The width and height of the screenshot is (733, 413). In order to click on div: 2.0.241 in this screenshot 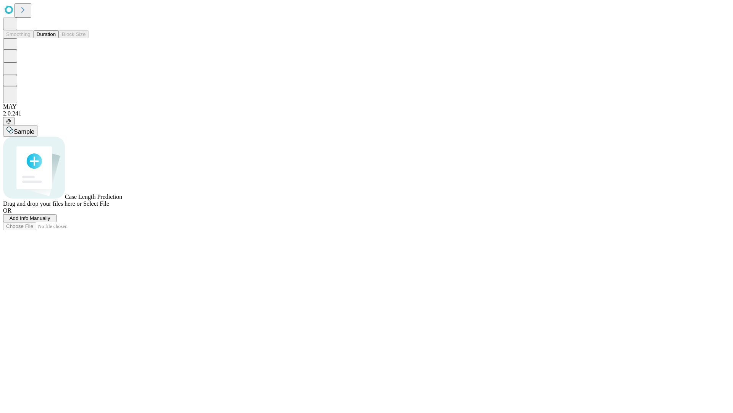, I will do `click(367, 113)`.